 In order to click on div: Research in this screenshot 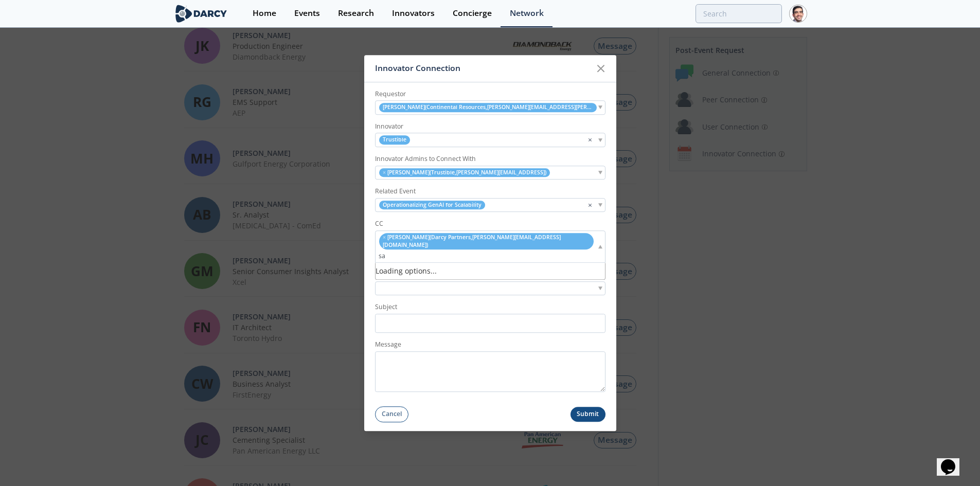, I will do `click(356, 13)`.